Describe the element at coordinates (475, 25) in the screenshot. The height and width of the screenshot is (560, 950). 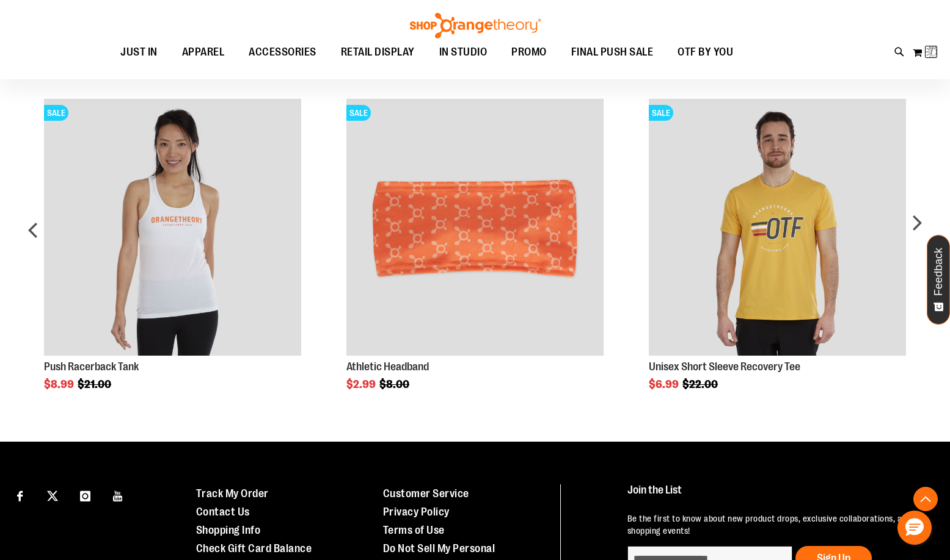
I see `img: Shop Orangetheory` at that location.